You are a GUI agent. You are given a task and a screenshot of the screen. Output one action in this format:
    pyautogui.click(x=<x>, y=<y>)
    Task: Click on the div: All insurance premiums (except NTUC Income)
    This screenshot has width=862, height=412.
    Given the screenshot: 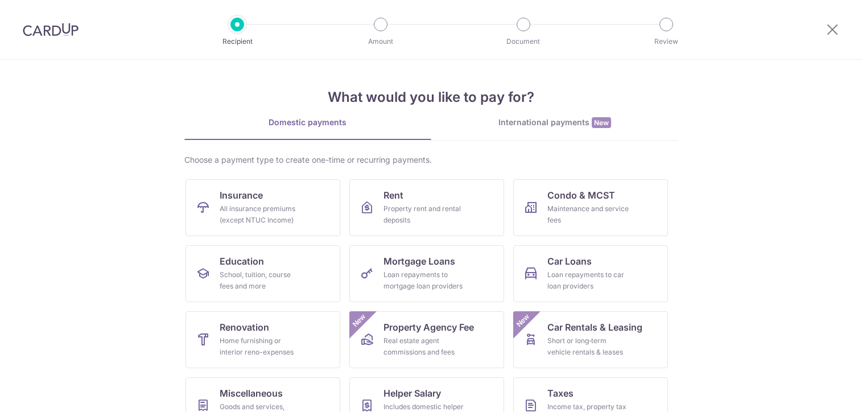 What is the action you would take?
    pyautogui.click(x=261, y=214)
    